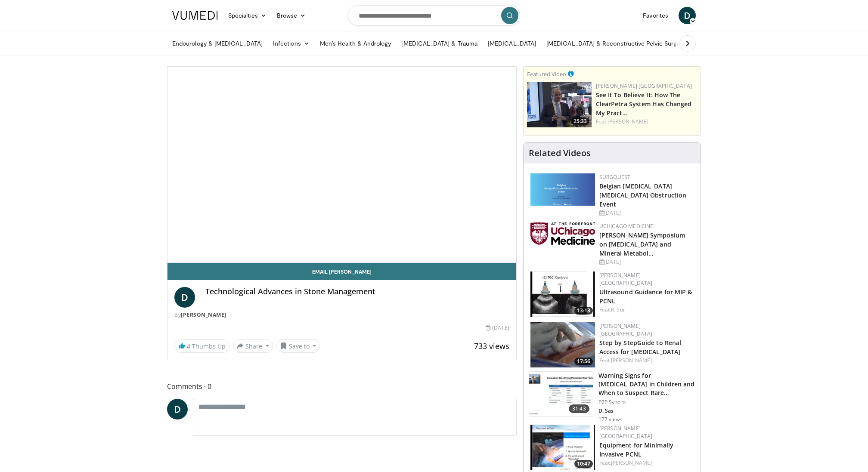  Describe the element at coordinates (434, 16) in the screenshot. I see `input: Search topics, interventions` at that location.